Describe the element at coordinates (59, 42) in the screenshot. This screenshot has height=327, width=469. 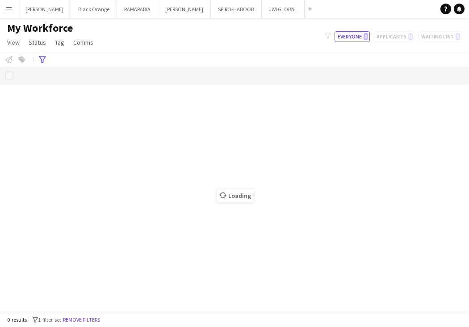
I see `a: Tag` at that location.